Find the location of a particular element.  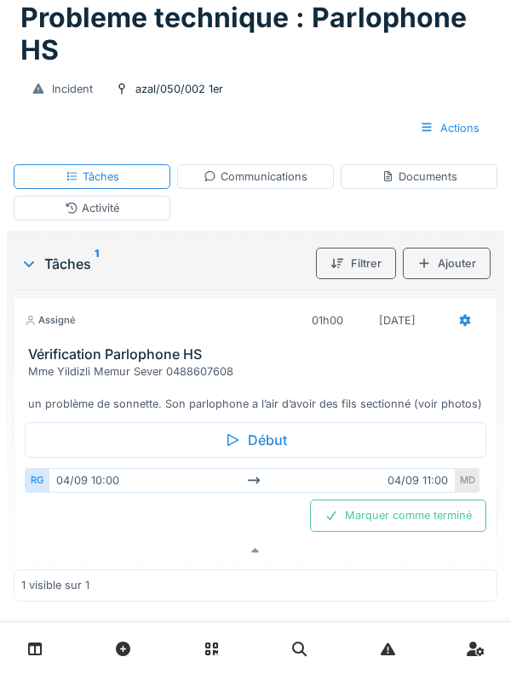

div: 1 visible sur 1 is located at coordinates (55, 585).